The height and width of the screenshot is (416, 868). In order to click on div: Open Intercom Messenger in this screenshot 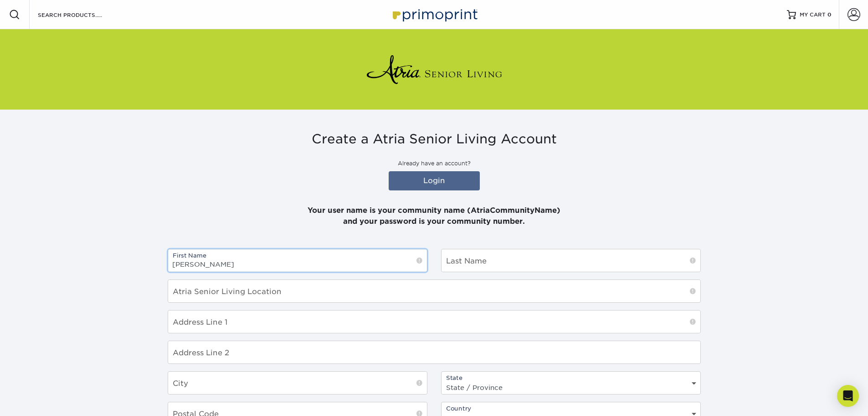, I will do `click(848, 396)`.